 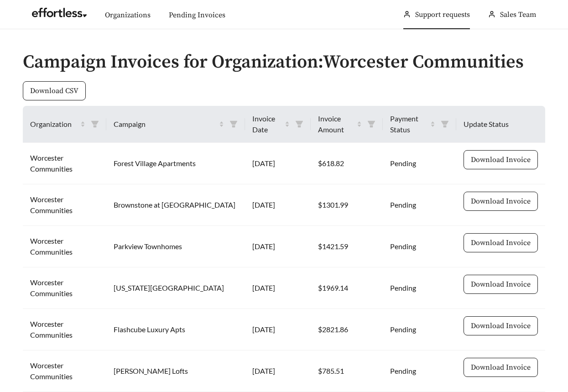 I want to click on button: Download CSV, so click(x=55, y=91).